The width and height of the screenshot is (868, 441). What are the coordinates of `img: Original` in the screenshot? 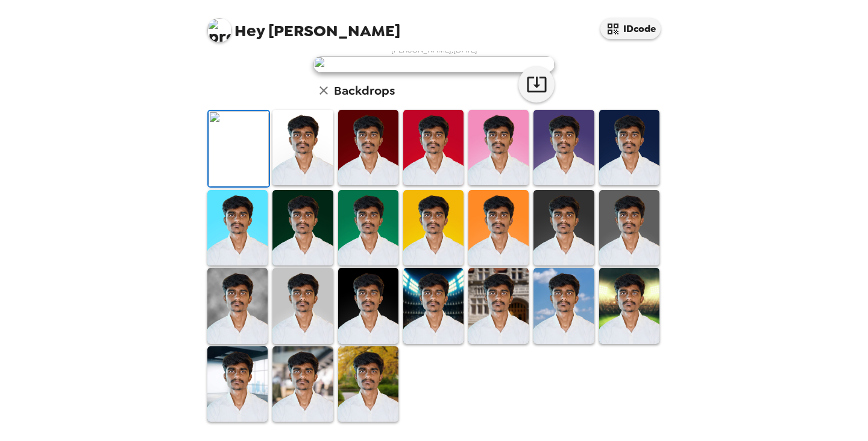 It's located at (239, 148).